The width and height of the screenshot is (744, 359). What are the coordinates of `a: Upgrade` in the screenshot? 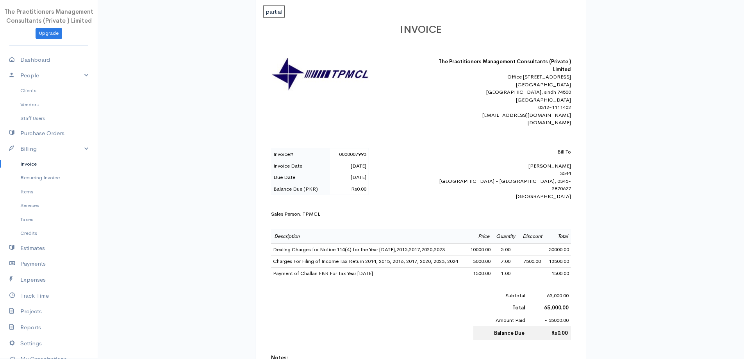 It's located at (49, 33).